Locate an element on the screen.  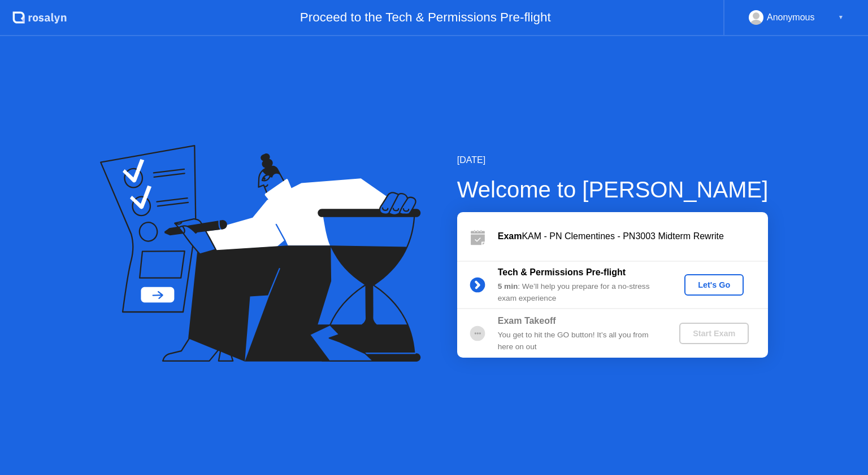
div: You get to hit the GO button! It’s all you from here on out is located at coordinates (579, 341).